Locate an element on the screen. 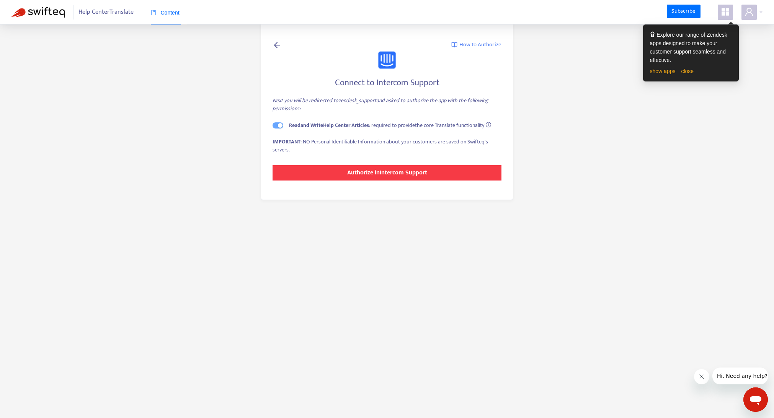 The height and width of the screenshot is (418, 774). span: info-circle is located at coordinates (488, 125).